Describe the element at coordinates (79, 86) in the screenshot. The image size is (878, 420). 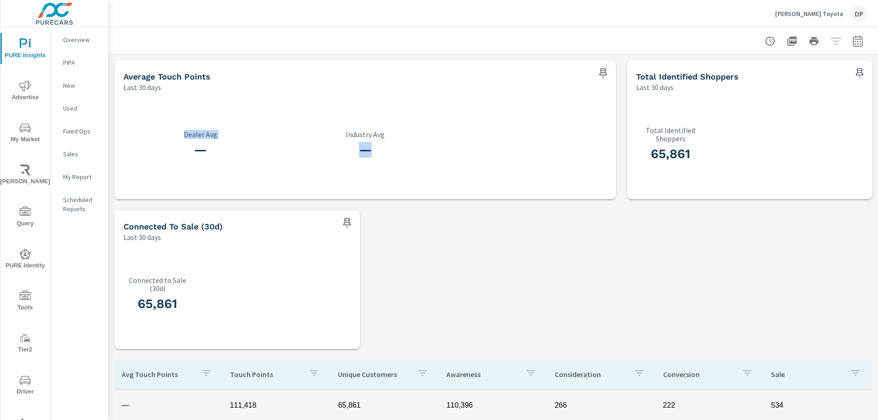
I see `div: New` at that location.